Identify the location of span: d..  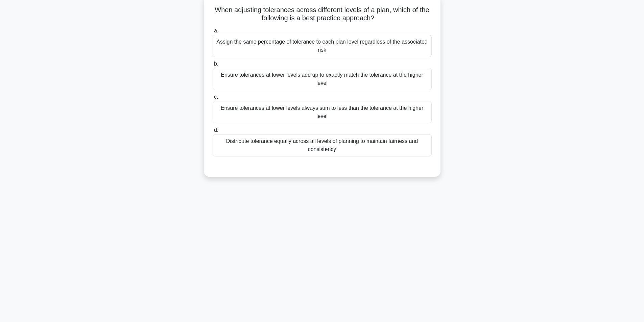
(216, 130).